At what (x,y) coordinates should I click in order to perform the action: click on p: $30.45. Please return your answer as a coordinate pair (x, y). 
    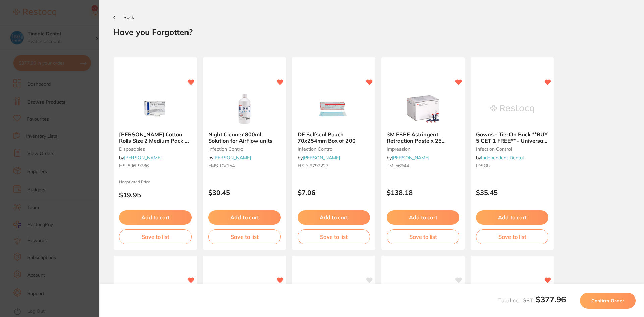
    Looking at the image, I should click on (245, 192).